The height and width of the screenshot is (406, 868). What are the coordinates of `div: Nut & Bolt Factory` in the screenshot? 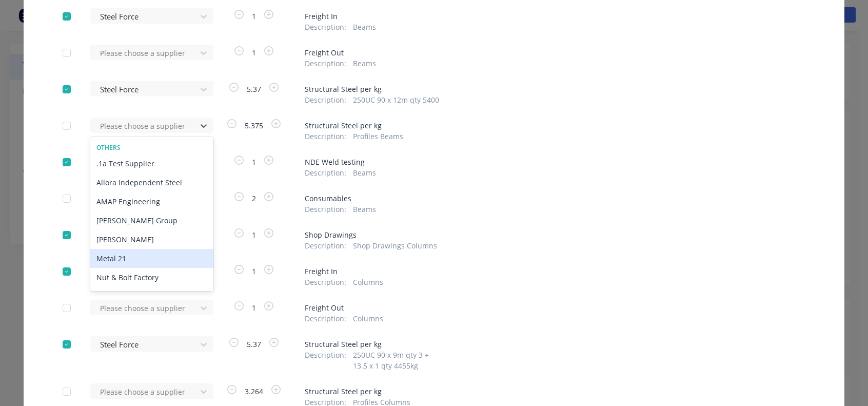 It's located at (152, 277).